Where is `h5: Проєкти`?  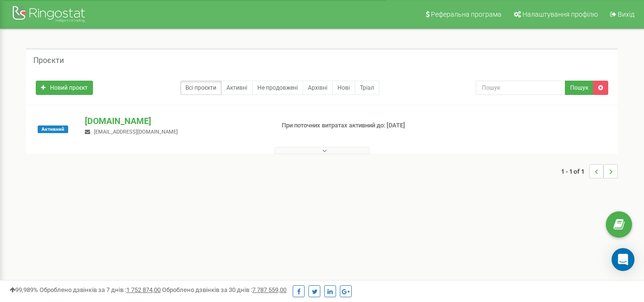
h5: Проєкти is located at coordinates (49, 60).